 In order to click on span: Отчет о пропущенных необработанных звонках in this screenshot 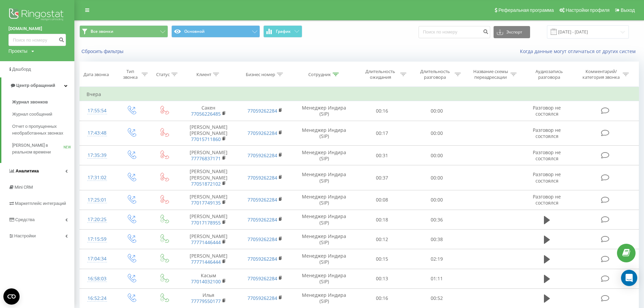, I will do `click(41, 130)`.